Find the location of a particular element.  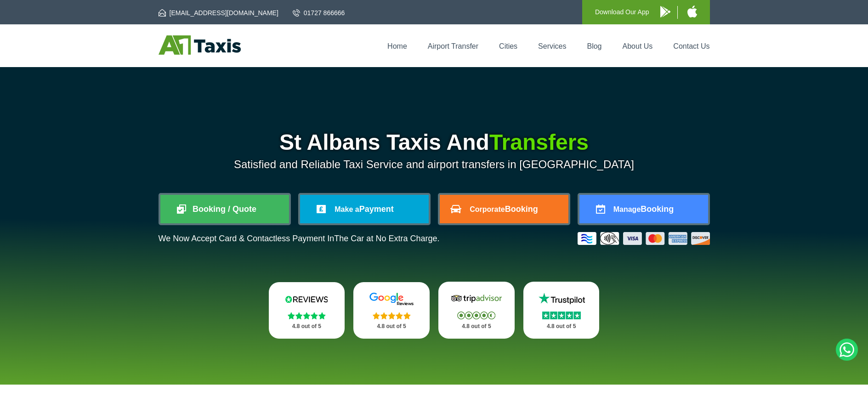

span: Corporate is located at coordinates (487, 209).